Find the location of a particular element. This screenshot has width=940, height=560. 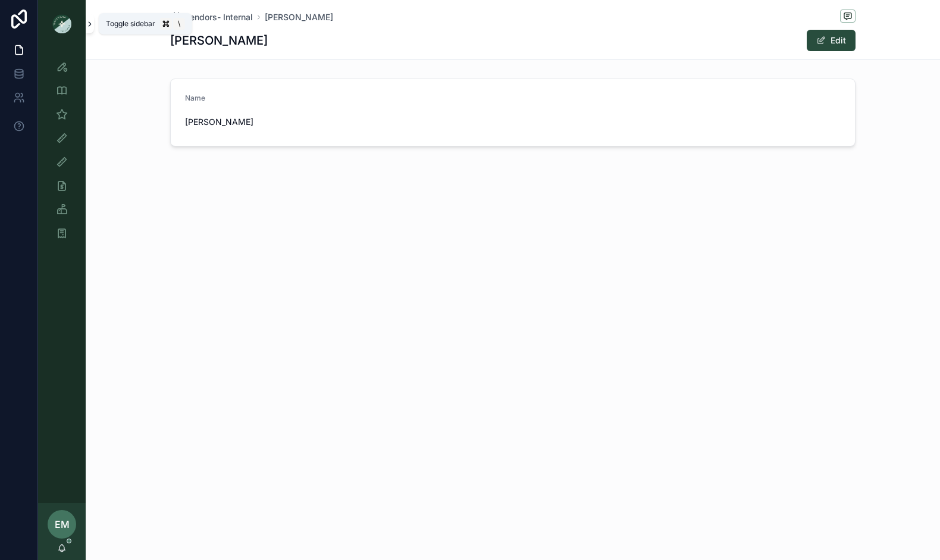

div: scrollable content is located at coordinates (61, 154).